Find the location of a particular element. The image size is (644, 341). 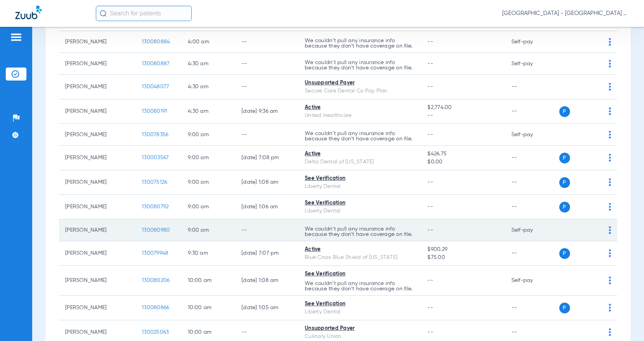

span: $0.00 is located at coordinates (463, 162).